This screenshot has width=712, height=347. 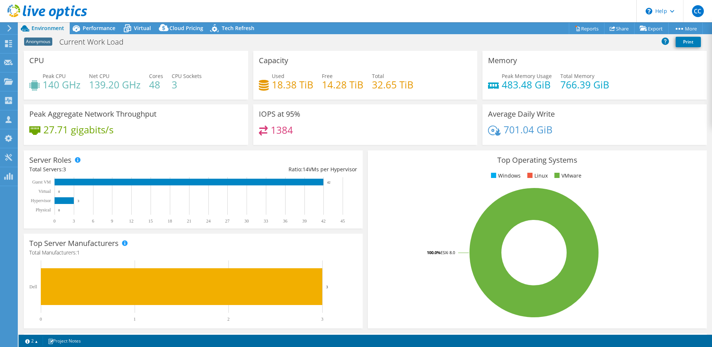 I want to click on h4: 1384, so click(x=282, y=130).